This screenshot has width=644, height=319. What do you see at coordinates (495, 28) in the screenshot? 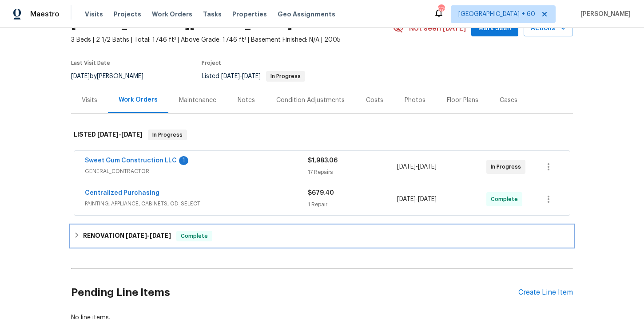
I see `span: Mark Seen` at bounding box center [495, 28].